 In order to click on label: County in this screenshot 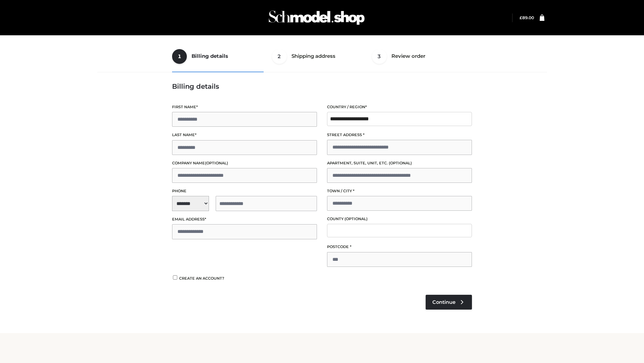, I will do `click(400, 219)`.